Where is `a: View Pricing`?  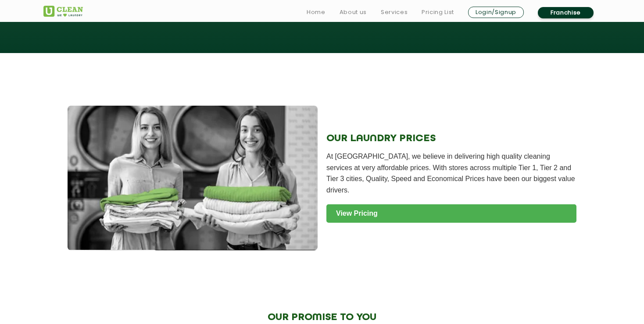
a: View Pricing is located at coordinates (451, 214).